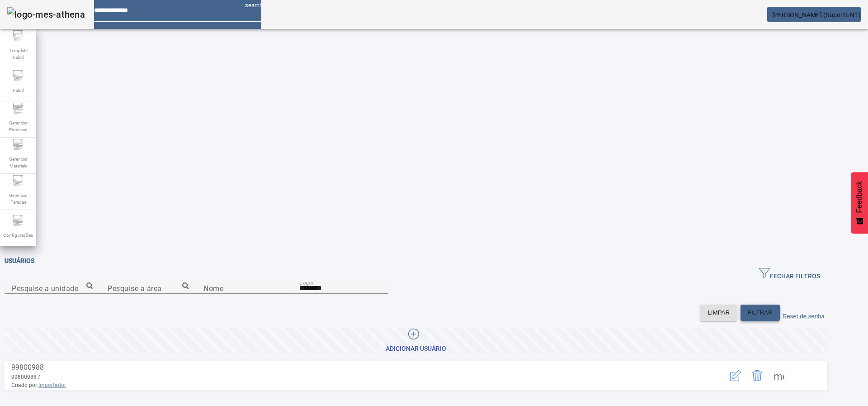 The height and width of the screenshot is (406, 868). Describe the element at coordinates (27, 367) in the screenshot. I see `span: 99800988` at that location.